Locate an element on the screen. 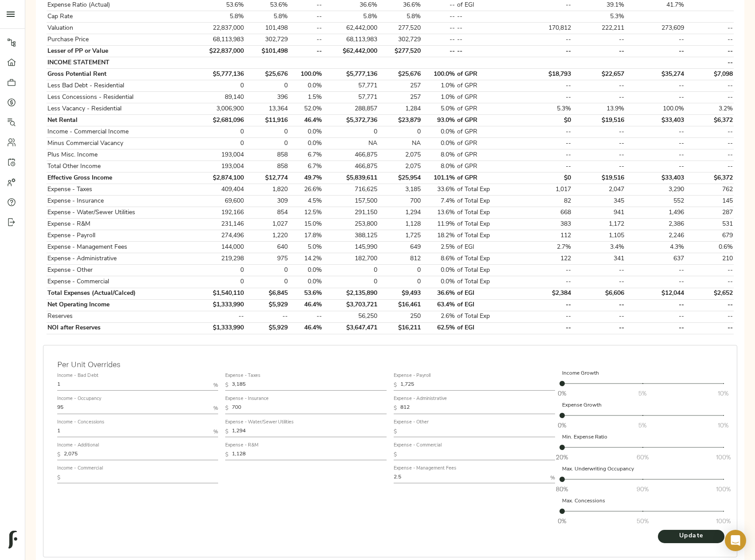 This screenshot has height=560, width=755. td: $5,839,611 is located at coordinates (350, 179).